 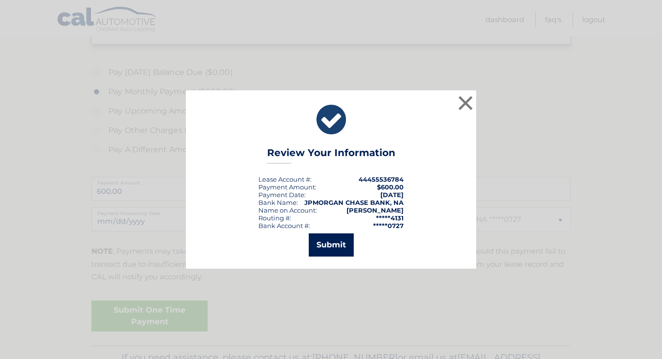 What do you see at coordinates (287, 187) in the screenshot?
I see `div: Payment Amount:` at bounding box center [287, 187].